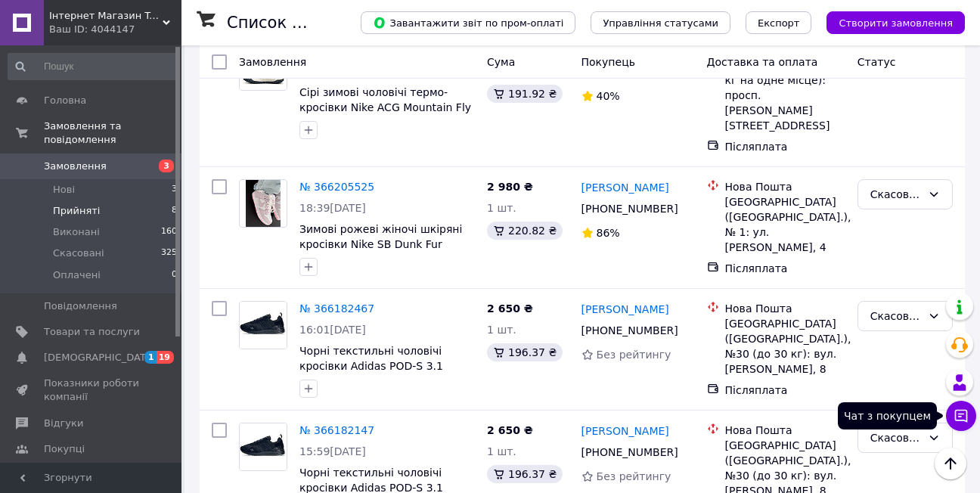 Image resolution: width=980 pixels, height=493 pixels. I want to click on button: Управління статусами, so click(660, 23).